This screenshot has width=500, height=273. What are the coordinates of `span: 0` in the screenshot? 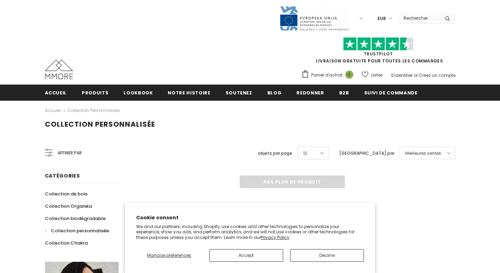 It's located at (349, 74).